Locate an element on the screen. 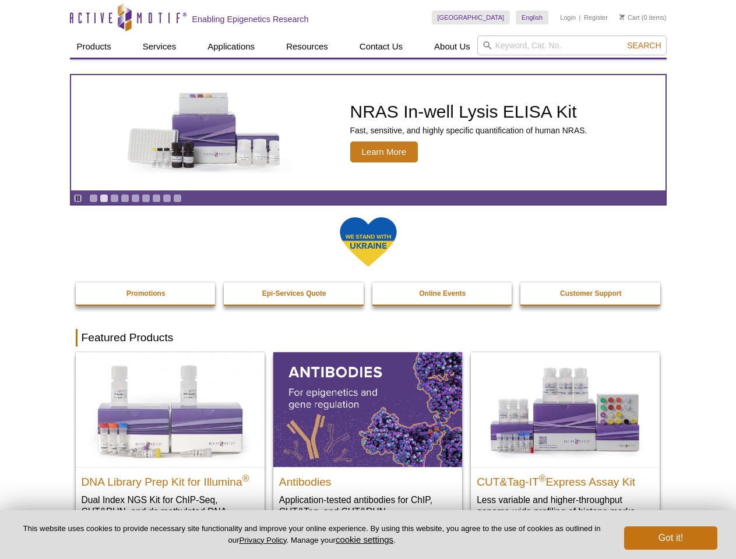 This screenshot has width=736, height=559. a: Epi-Services Quote is located at coordinates (294, 294).